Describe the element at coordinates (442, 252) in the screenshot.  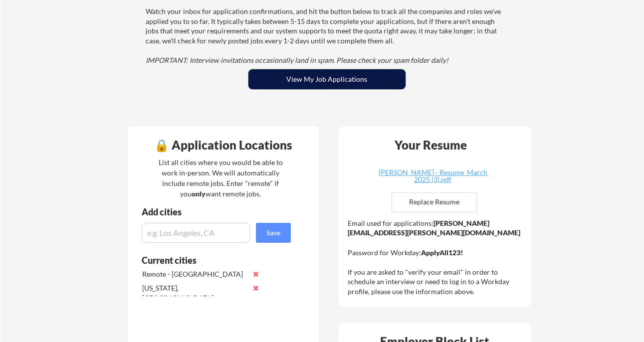
I see `strong: ApplyAll123!` at that location.